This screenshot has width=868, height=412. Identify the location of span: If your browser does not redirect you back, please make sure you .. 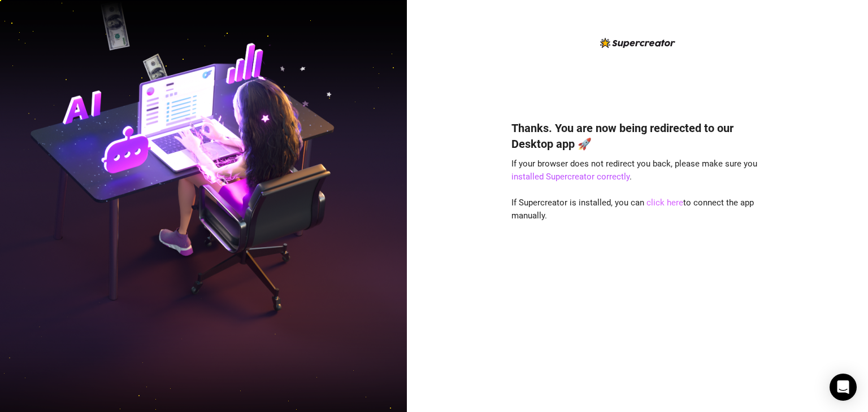
(634, 170).